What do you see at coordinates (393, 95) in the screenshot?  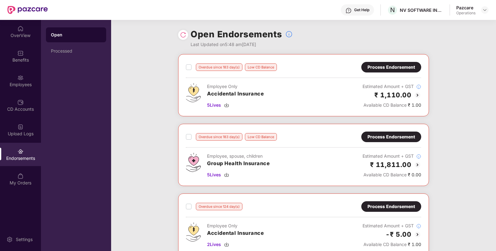 I see `h2: ₹ 1,110.00` at bounding box center [393, 95].